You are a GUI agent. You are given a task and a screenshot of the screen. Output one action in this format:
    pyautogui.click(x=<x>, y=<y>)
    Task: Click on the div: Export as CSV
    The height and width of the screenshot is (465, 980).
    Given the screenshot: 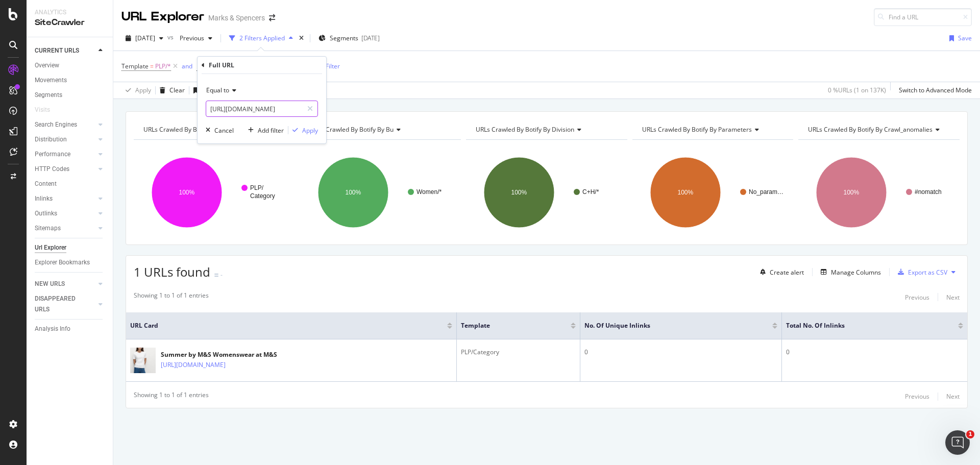 What is the action you would take?
    pyautogui.click(x=928, y=272)
    